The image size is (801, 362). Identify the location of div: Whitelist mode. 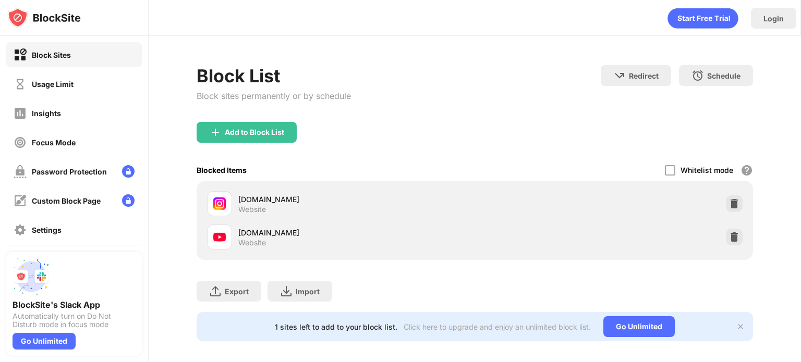
(706, 170).